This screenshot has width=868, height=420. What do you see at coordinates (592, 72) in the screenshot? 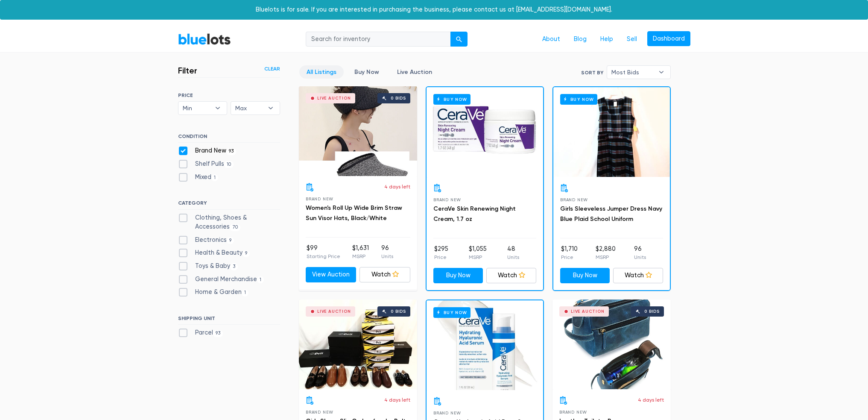
I see `label: Sort By` at bounding box center [592, 72].